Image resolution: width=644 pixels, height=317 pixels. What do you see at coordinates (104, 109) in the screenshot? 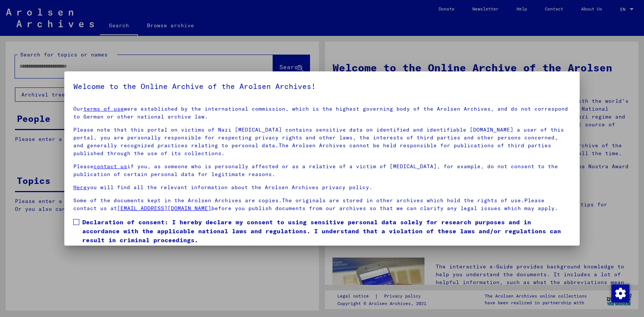
I see `a: terms of use` at bounding box center [104, 109].